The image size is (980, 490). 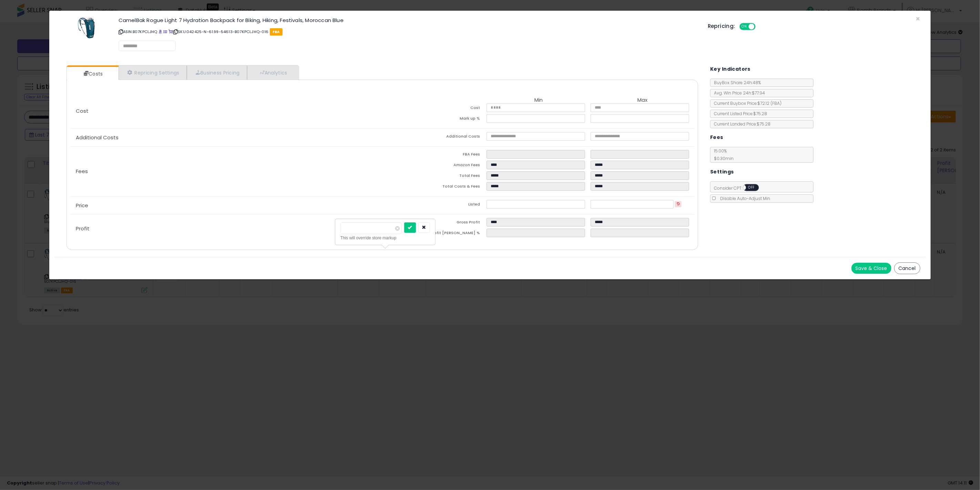 What do you see at coordinates (770, 103) in the screenshot?
I see `span: $72.12` at bounding box center [770, 103].